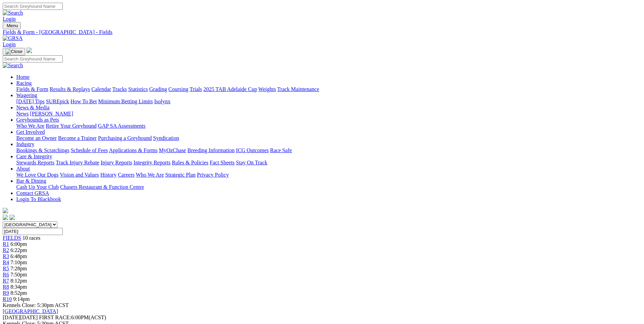 Image resolution: width=644 pixels, height=324 pixels. What do you see at coordinates (6, 287) in the screenshot?
I see `a: R8` at bounding box center [6, 287].